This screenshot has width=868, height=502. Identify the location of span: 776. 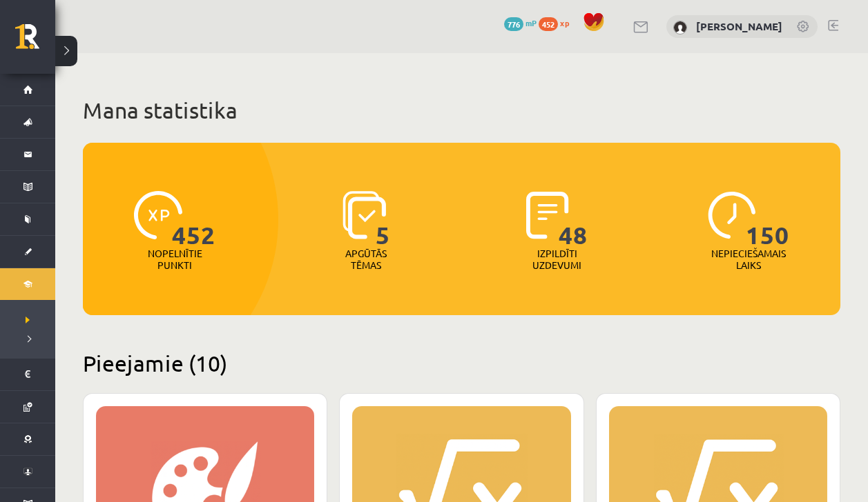
(514, 24).